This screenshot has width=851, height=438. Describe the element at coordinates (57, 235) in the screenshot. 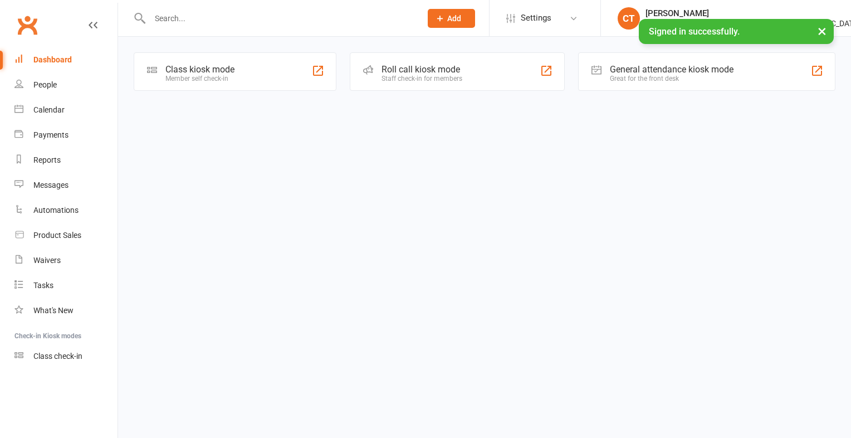

I see `div: Product Sales` at that location.